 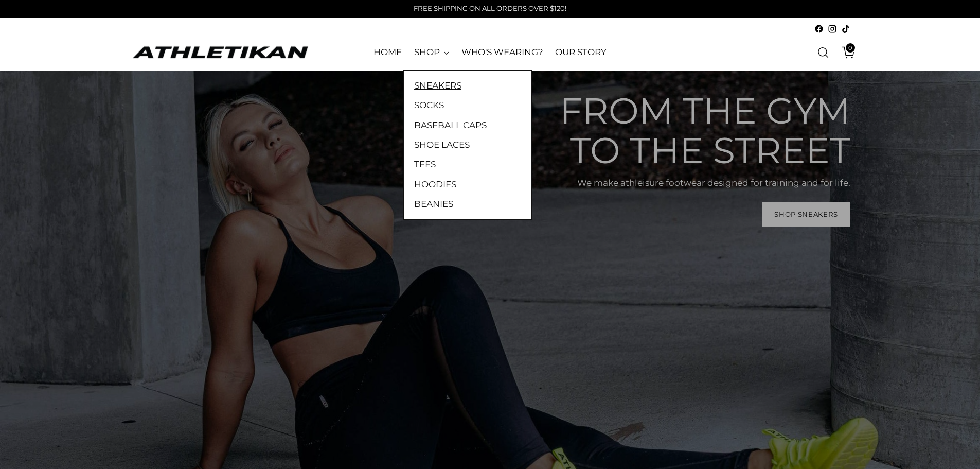 What do you see at coordinates (432, 52) in the screenshot?
I see `a: SHOP` at bounding box center [432, 52].